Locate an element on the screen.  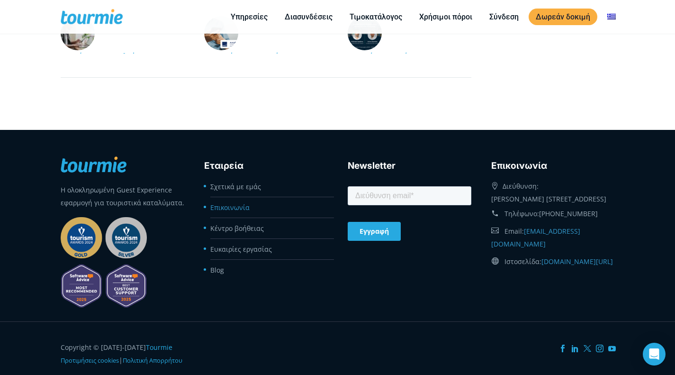
p: Η ολοκληρωμένη Guest Experience εφαρμογή για τουριστικά καταλύματα. is located at coordinates (122, 196).